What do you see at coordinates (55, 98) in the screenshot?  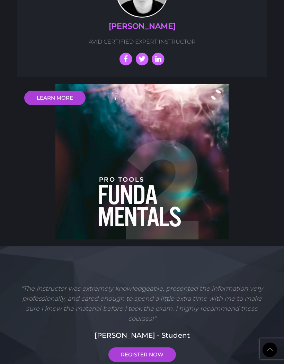 I see `a: LEARN MORE` at bounding box center [55, 98].